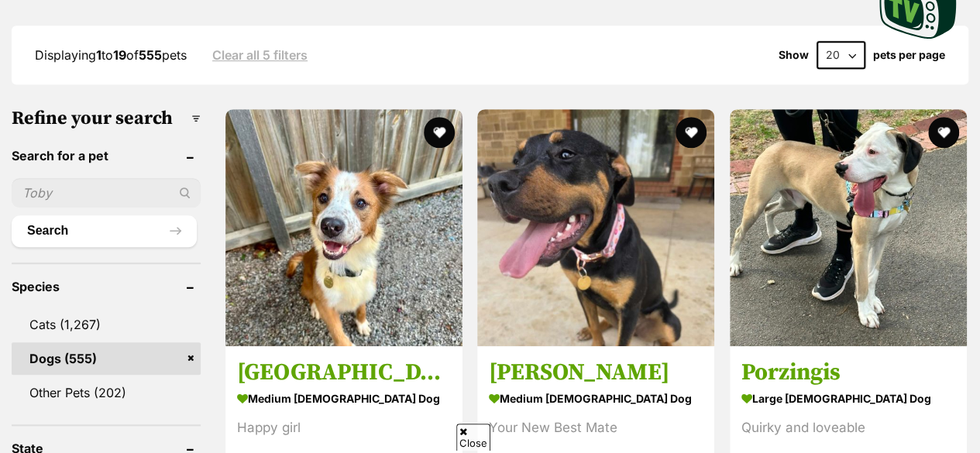 The height and width of the screenshot is (453, 980). I want to click on div: Quirky and loveable, so click(848, 427).